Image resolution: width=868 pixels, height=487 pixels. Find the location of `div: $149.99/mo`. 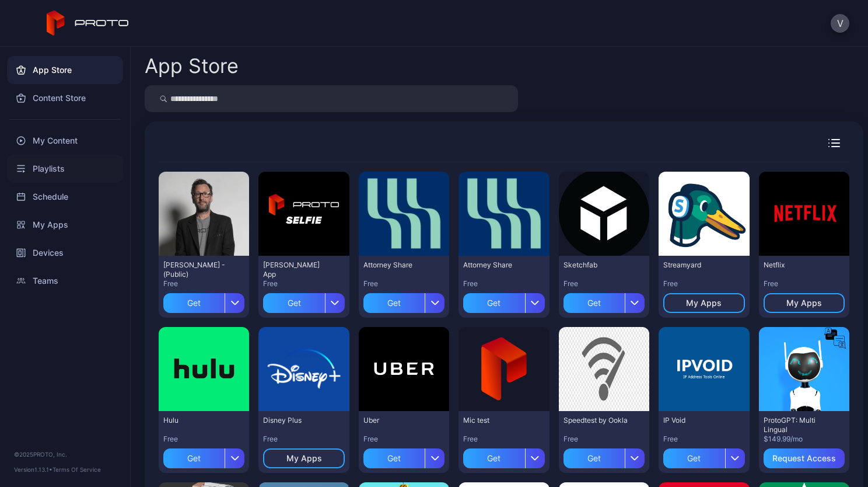

div: $149.99/mo is located at coordinates (804, 439).